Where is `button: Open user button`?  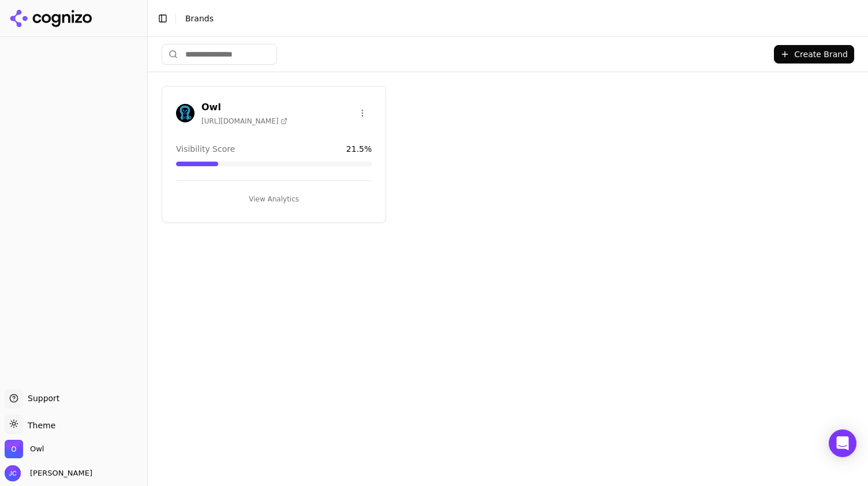
button: Open user button is located at coordinates (48, 473).